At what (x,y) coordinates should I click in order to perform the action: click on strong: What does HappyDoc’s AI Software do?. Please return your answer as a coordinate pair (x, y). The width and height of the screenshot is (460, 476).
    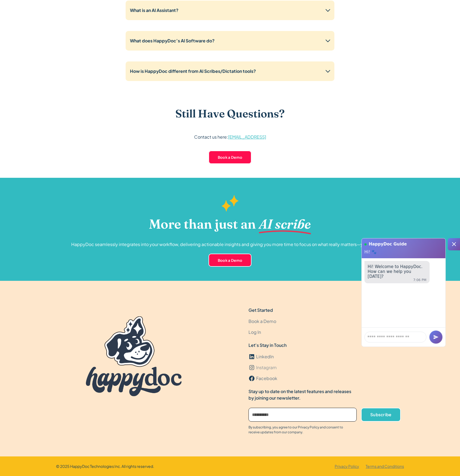
    Looking at the image, I should click on (172, 40).